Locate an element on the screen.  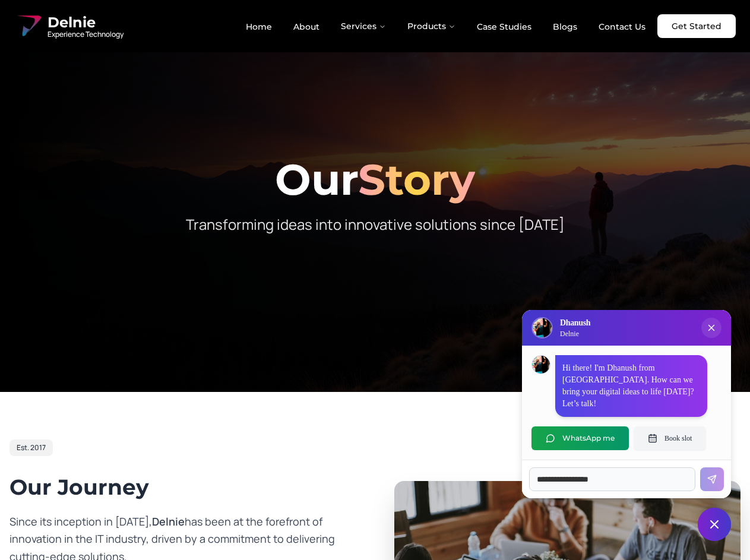
button: WhatsApp me is located at coordinates (580, 439).